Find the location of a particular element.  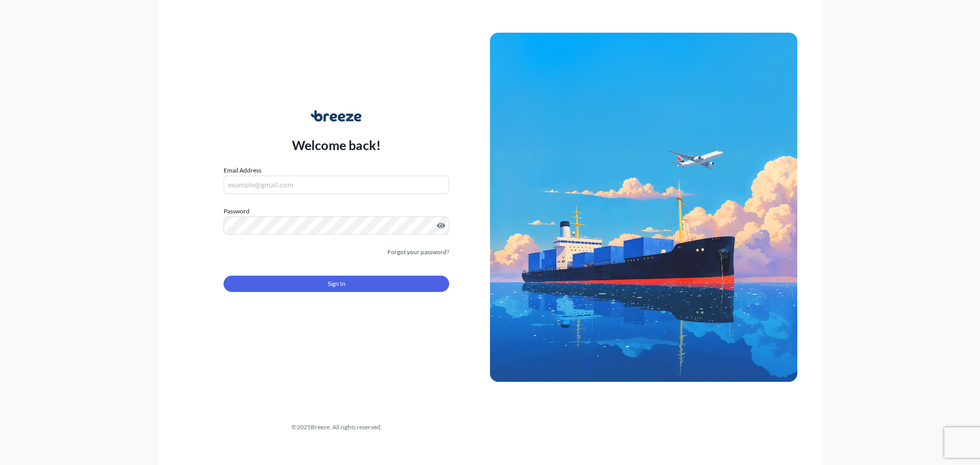

label: Email Address is located at coordinates (243, 171).